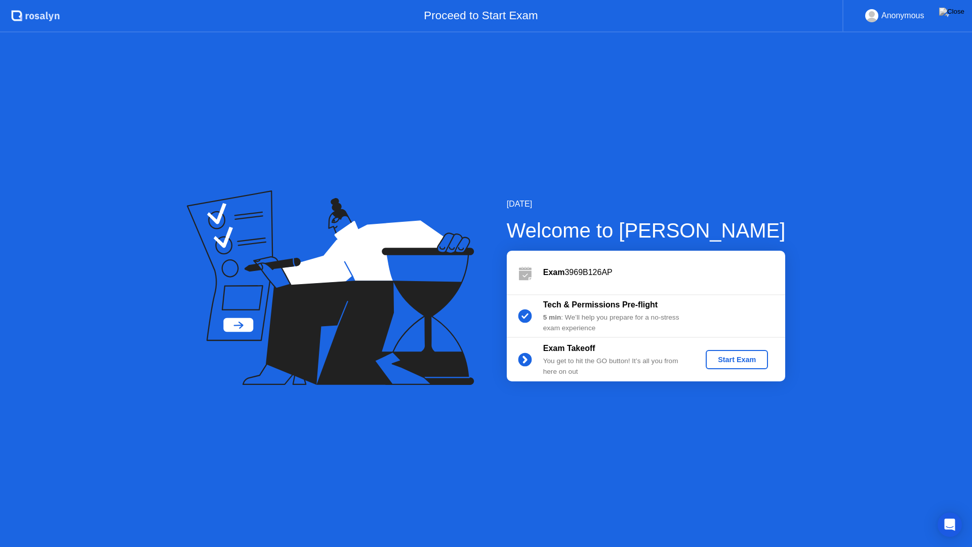 This screenshot has width=972, height=547. I want to click on b: 5 min, so click(552, 317).